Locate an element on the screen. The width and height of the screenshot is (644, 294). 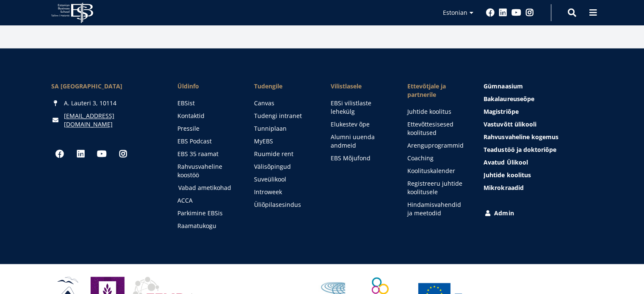
a: Üliõpilasesindus is located at coordinates (284, 205).